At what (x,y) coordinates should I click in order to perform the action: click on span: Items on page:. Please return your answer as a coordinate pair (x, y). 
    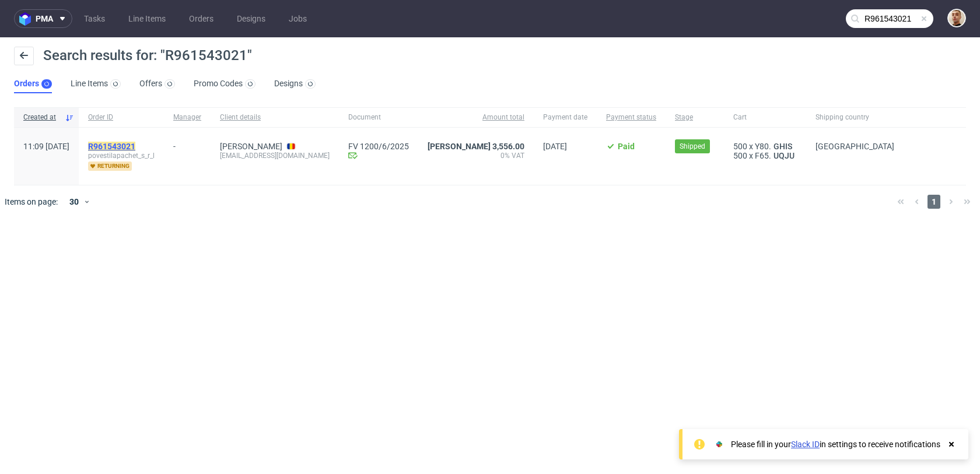
    Looking at the image, I should click on (31, 201).